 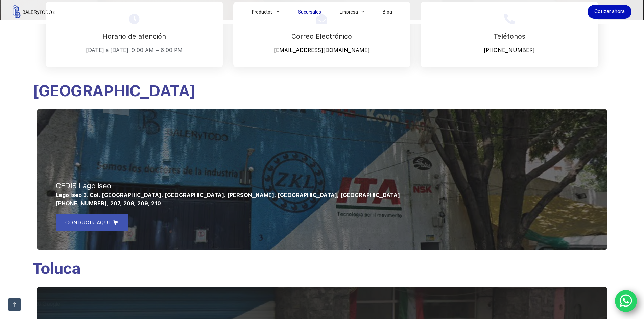 What do you see at coordinates (510, 37) in the screenshot?
I see `span: Teléfonos` at bounding box center [510, 37].